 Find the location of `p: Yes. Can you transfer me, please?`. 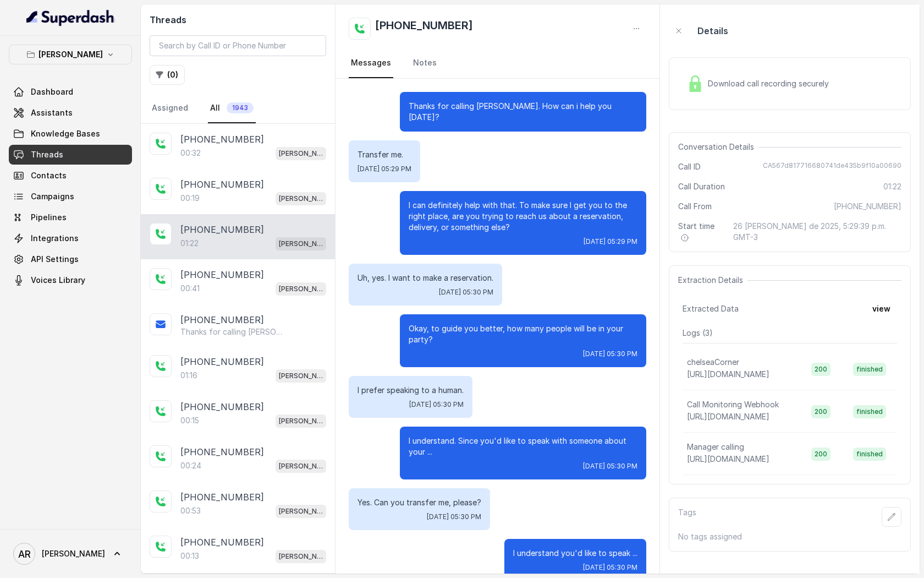

p: Yes. Can you transfer me, please? is located at coordinates (419, 502).